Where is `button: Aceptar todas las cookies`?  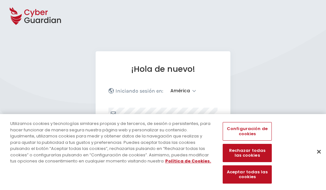
button: Aceptar todas las cookies is located at coordinates (247, 174).